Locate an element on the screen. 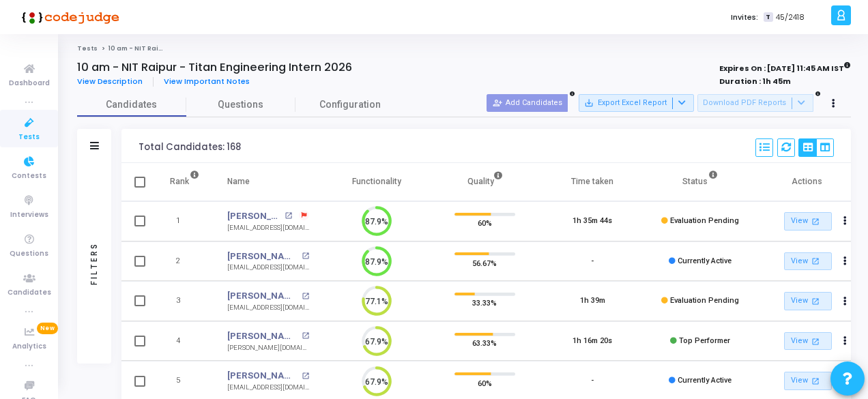  a: View Description is located at coordinates (115, 81).